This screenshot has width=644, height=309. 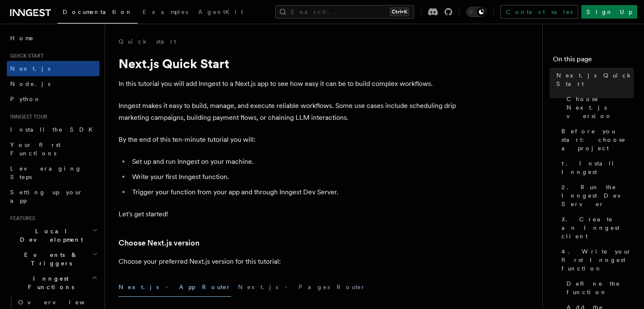 I want to click on a: Home, so click(x=53, y=38).